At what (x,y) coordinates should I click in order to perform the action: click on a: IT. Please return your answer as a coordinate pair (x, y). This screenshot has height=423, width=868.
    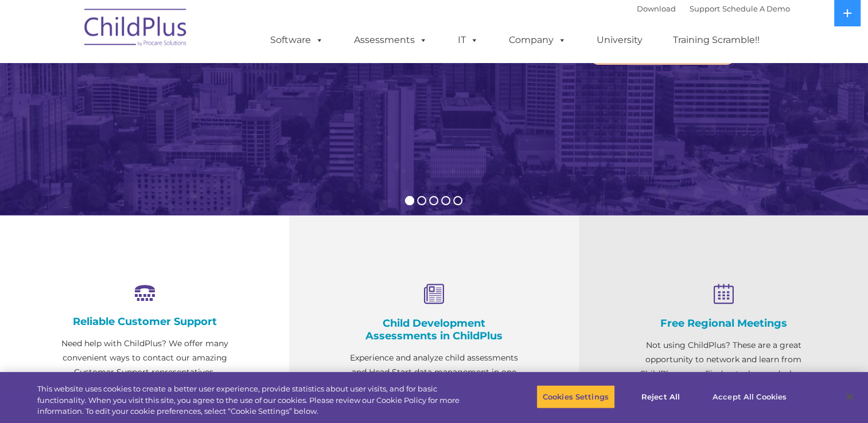
    Looking at the image, I should click on (468, 40).